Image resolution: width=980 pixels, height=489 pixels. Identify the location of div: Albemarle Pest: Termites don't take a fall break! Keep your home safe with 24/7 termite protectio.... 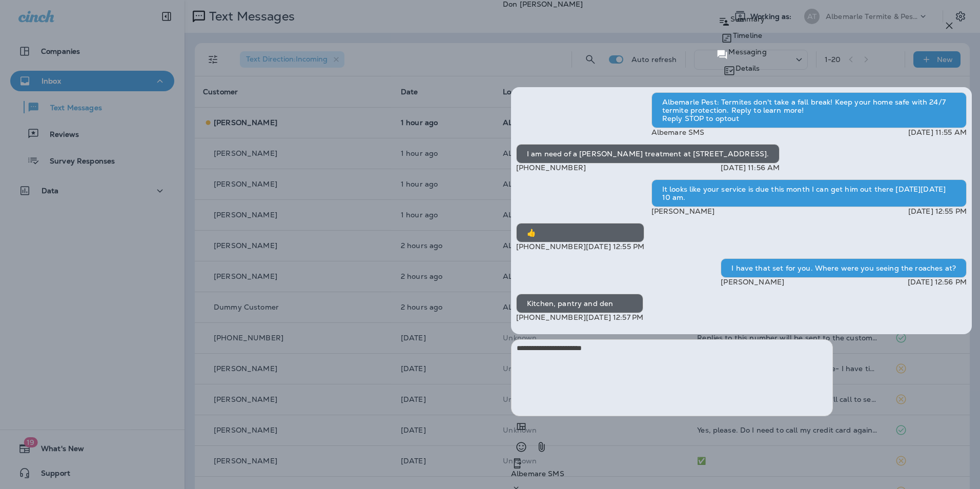
(809, 110).